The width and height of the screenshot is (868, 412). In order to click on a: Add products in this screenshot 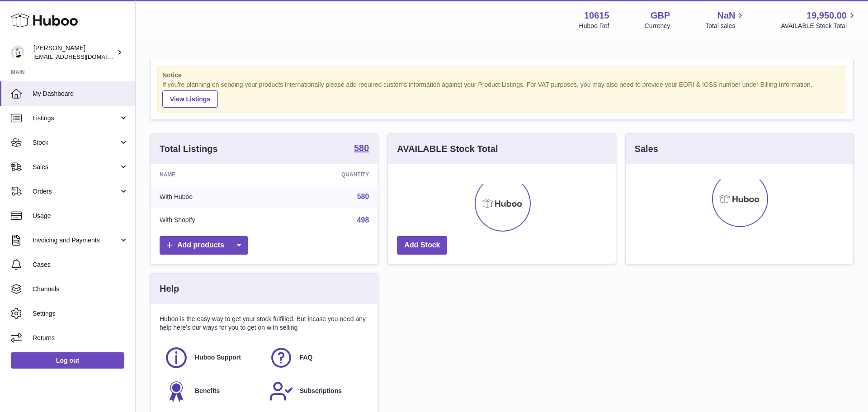, I will do `click(204, 245)`.